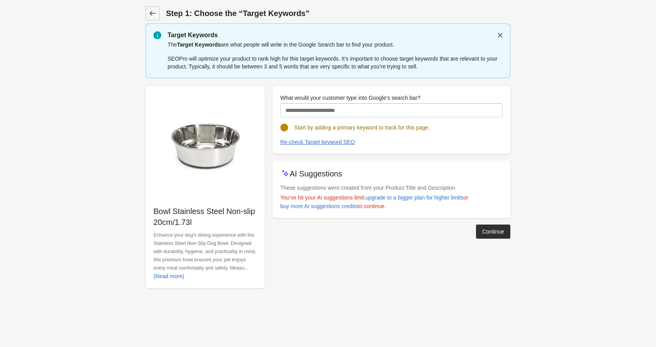 The width and height of the screenshot is (656, 347). I want to click on span: These suggestions were created from your Product Title and Description., so click(369, 188).